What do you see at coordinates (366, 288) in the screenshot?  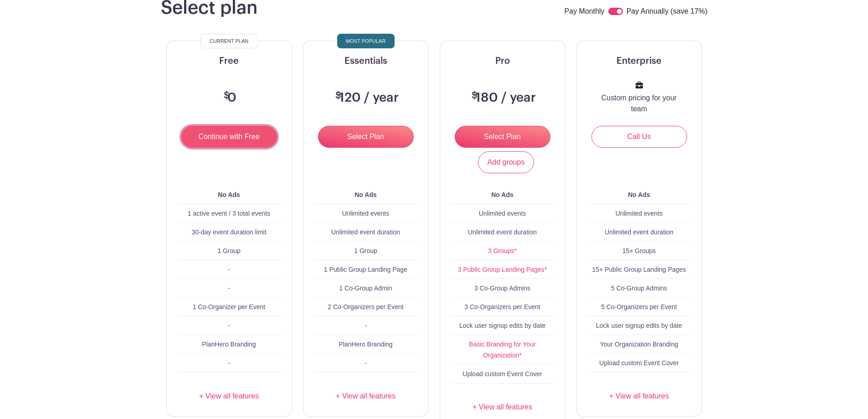 I see `span: 1 Co-Group Admin` at bounding box center [366, 288].